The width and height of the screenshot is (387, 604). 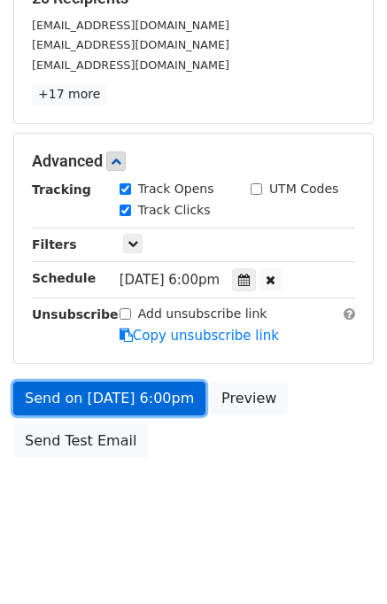 What do you see at coordinates (64, 278) in the screenshot?
I see `strong: Schedule` at bounding box center [64, 278].